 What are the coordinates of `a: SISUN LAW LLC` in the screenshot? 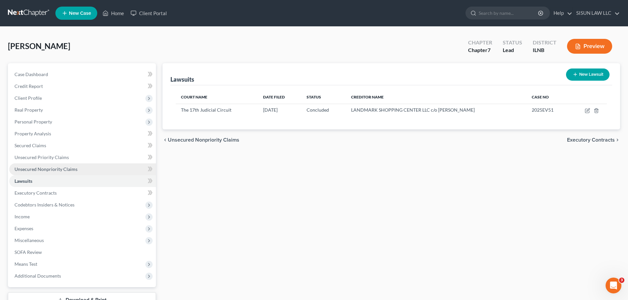 It's located at (596, 13).